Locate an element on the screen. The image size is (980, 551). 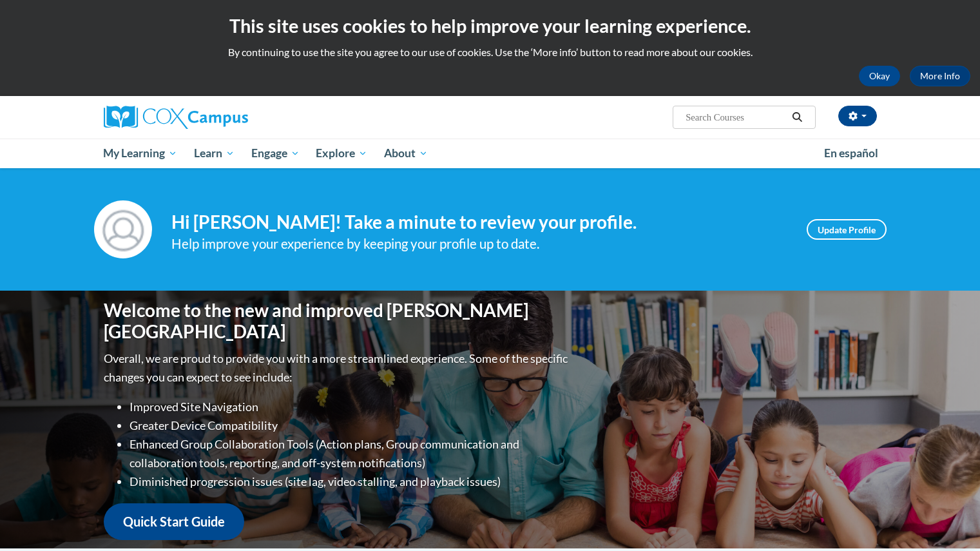
input: Search Courses is located at coordinates (736, 118).